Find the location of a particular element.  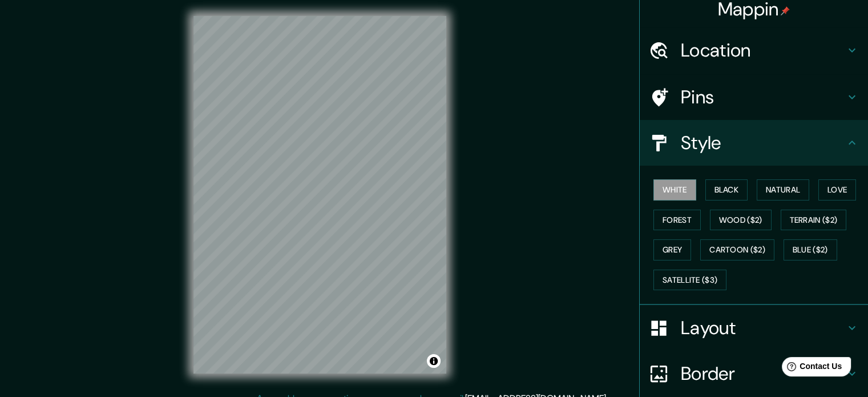

button: Cartoon ($2) is located at coordinates (737, 250).